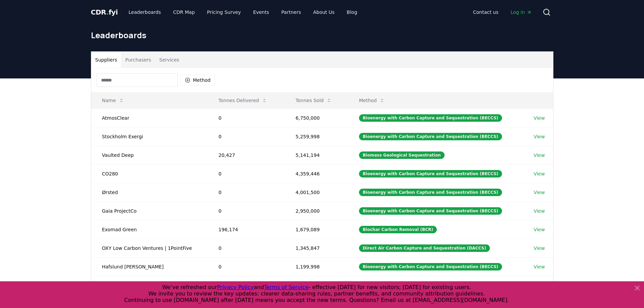  Describe the element at coordinates (149, 155) in the screenshot. I see `td: Vaulted Deep` at that location.